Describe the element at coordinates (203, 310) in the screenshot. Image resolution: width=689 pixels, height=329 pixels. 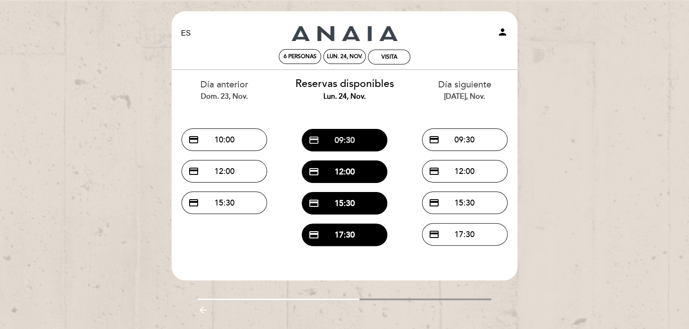
I see `i: arrow_backward` at that location.